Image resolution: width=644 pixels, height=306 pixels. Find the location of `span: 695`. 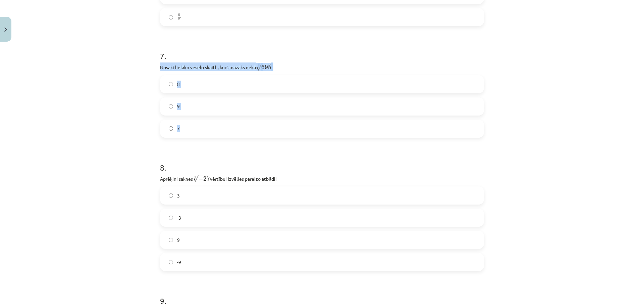

span: 695 is located at coordinates (266, 67).